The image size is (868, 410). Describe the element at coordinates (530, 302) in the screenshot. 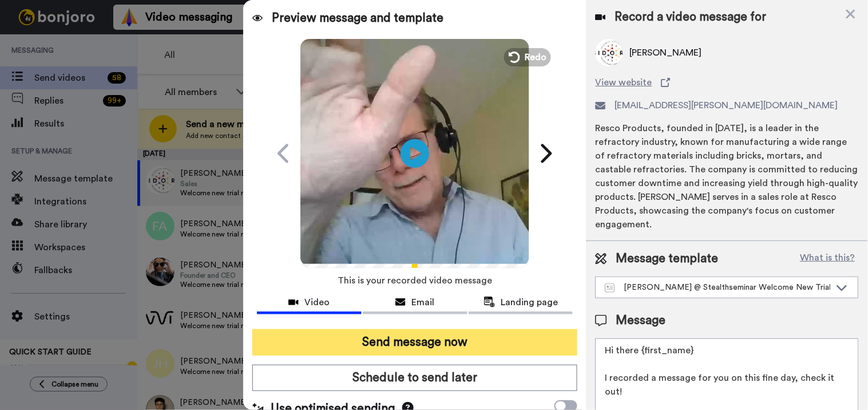

I see `span: Landing page` at that location.